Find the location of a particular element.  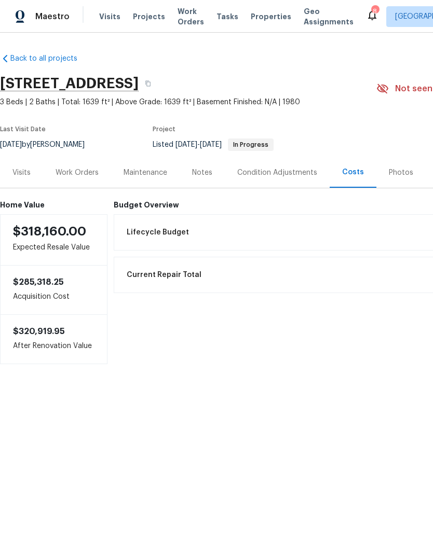

span: Maestro is located at coordinates (52, 17).